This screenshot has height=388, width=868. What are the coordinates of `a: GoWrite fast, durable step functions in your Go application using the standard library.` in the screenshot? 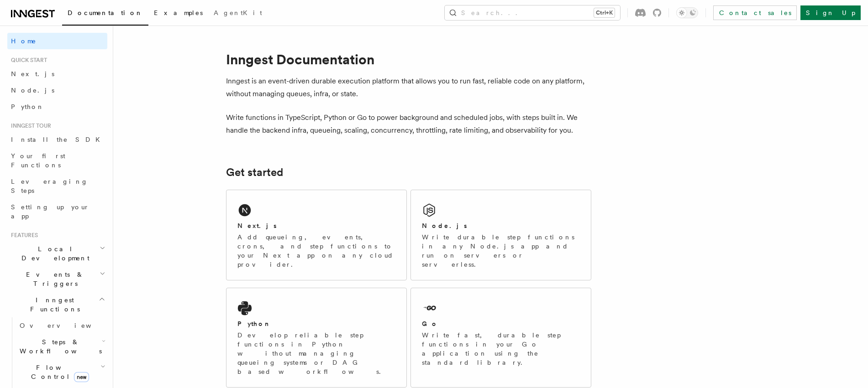 It's located at (501, 337).